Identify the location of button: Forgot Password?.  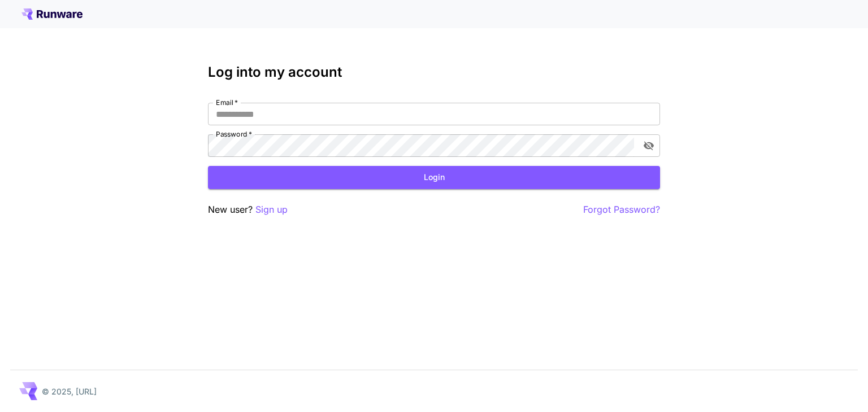
(622, 209).